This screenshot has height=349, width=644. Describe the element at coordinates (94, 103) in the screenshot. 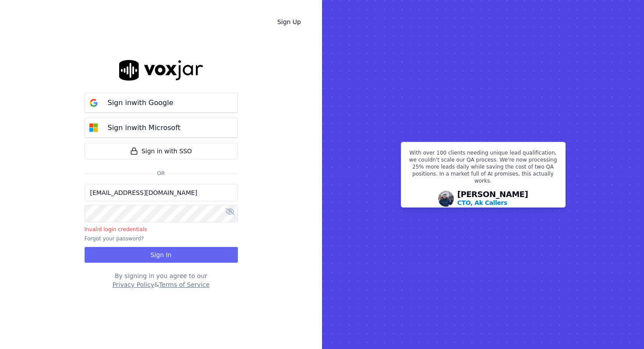

I see `img: google Sign in button` at that location.